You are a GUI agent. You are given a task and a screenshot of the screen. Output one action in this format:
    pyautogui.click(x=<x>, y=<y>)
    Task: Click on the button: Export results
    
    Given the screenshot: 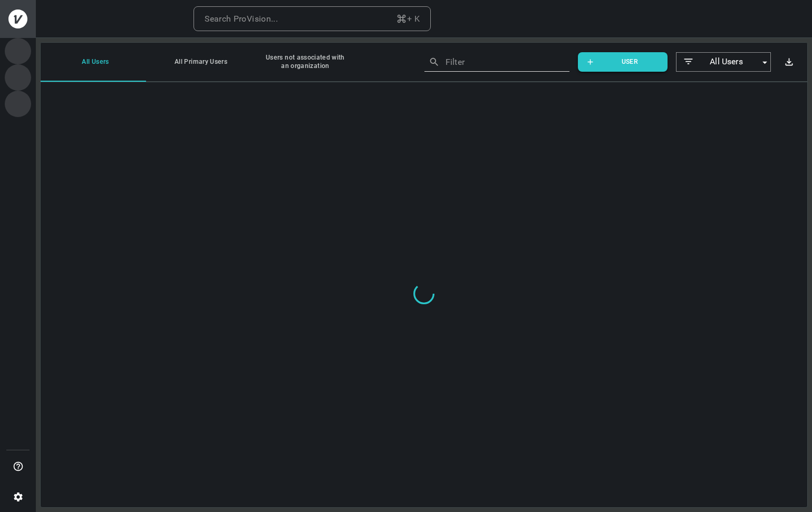 What is the action you would take?
    pyautogui.click(x=789, y=62)
    